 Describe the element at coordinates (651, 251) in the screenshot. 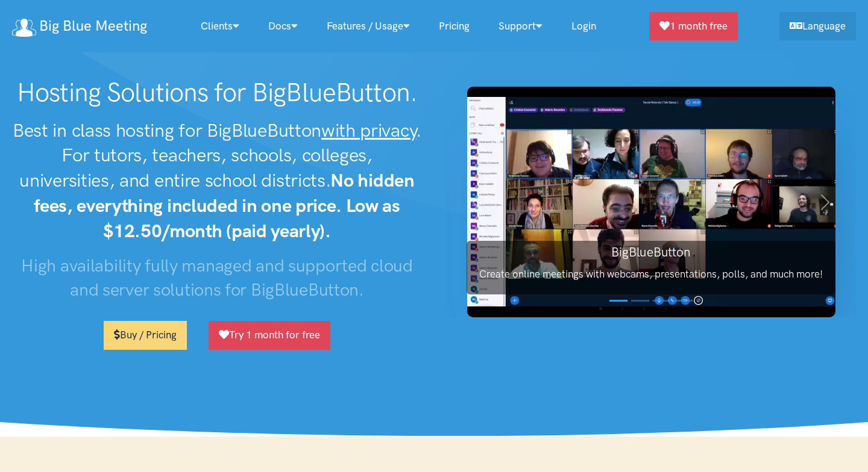

I see `h3: BigBlueButton` at that location.